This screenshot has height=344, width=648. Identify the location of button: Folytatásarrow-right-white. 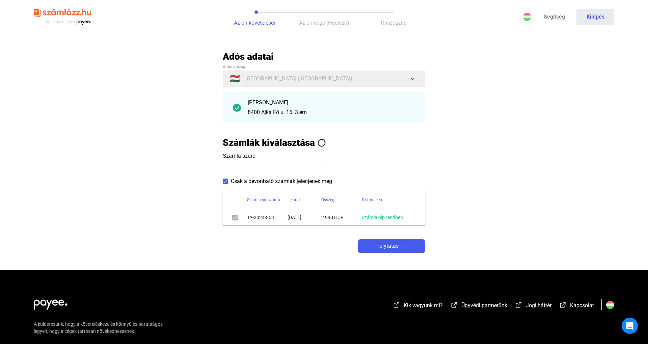
(392, 246).